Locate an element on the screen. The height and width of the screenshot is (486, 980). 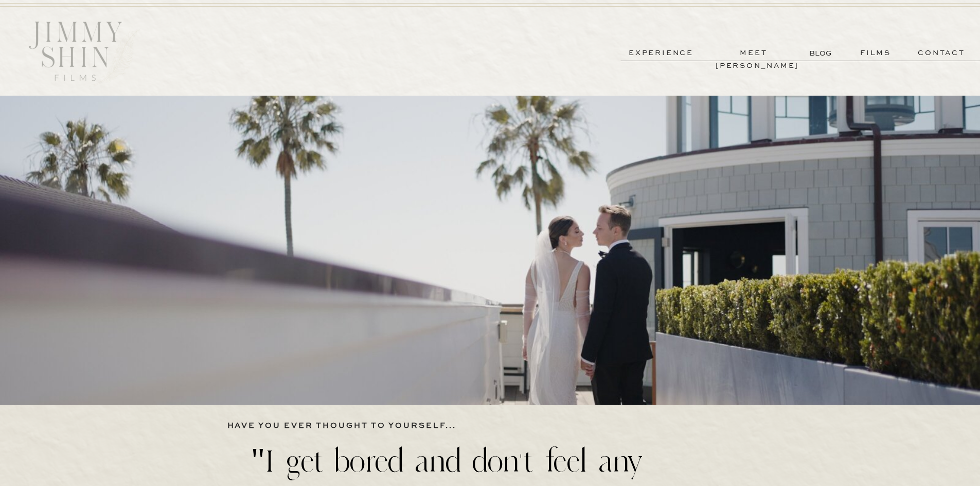
a: contact is located at coordinates (941, 52).